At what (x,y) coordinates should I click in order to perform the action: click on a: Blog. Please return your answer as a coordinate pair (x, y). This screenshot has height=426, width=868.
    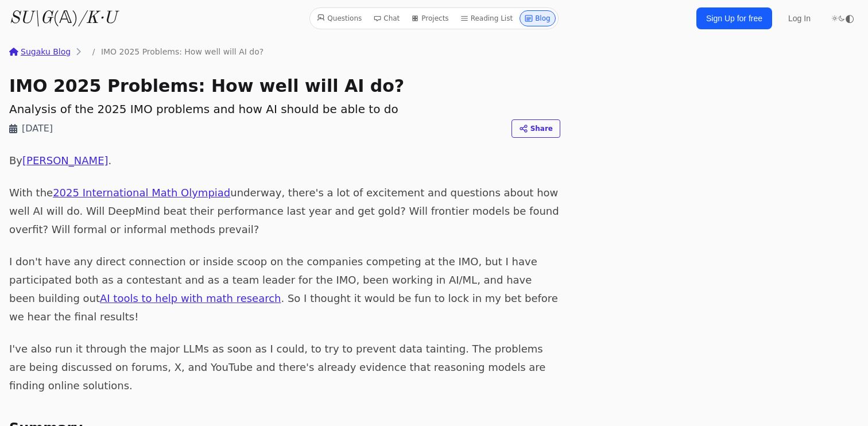
    Looking at the image, I should click on (538, 19).